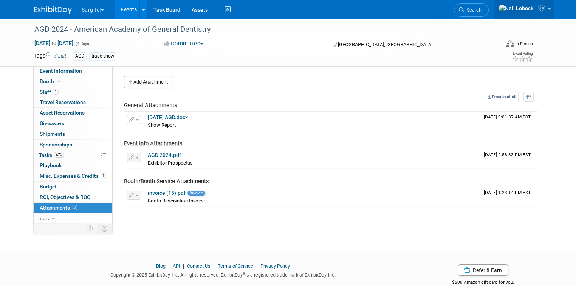 This screenshot has width=576, height=286. I want to click on a: Attachments3, so click(73, 208).